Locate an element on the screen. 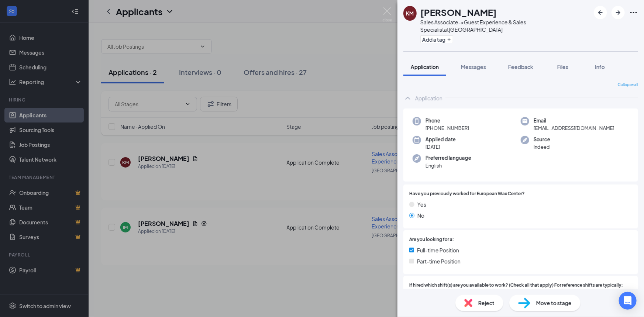  span: Full-time Position is located at coordinates (438, 250).